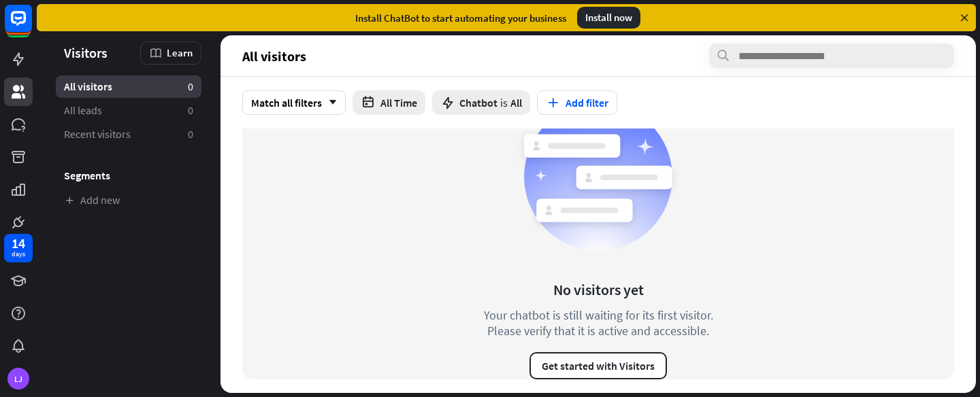 The image size is (980, 397). What do you see at coordinates (598, 323) in the screenshot?
I see `div: Your chatbot is still waiting for its first visitor. Please verify that it is active and accessible.` at bounding box center [598, 323].